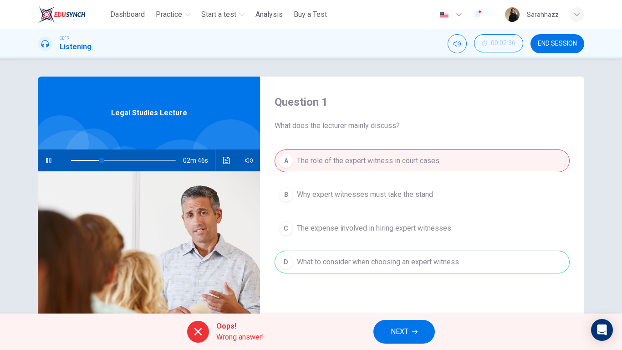 The image size is (622, 350). I want to click on a: ELTC logo, so click(72, 15).